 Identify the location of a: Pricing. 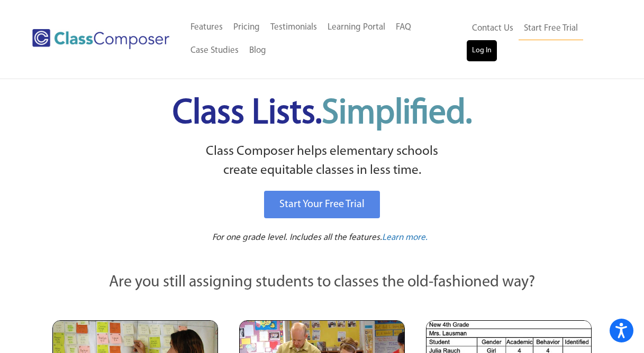
(247, 28).